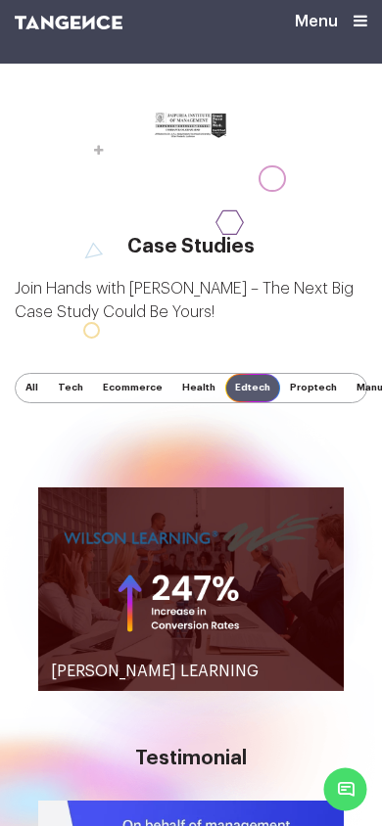 This screenshot has height=826, width=382. What do you see at coordinates (31, 388) in the screenshot?
I see `span: All` at bounding box center [31, 388].